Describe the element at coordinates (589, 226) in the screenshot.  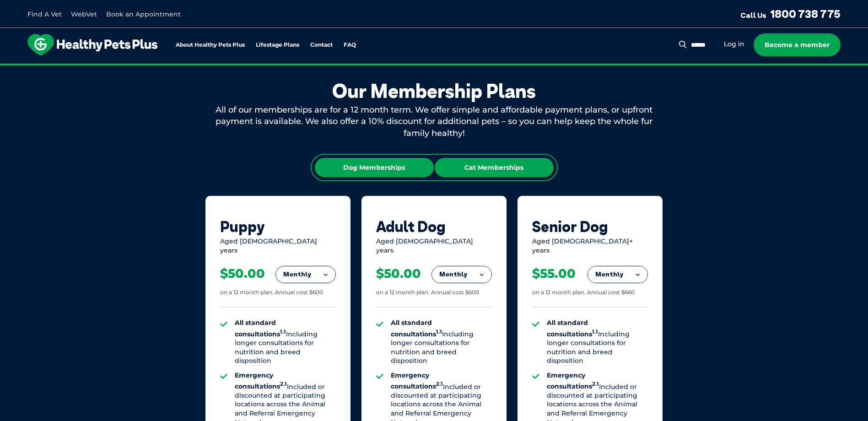
I see `div: Senior Dog` at that location.